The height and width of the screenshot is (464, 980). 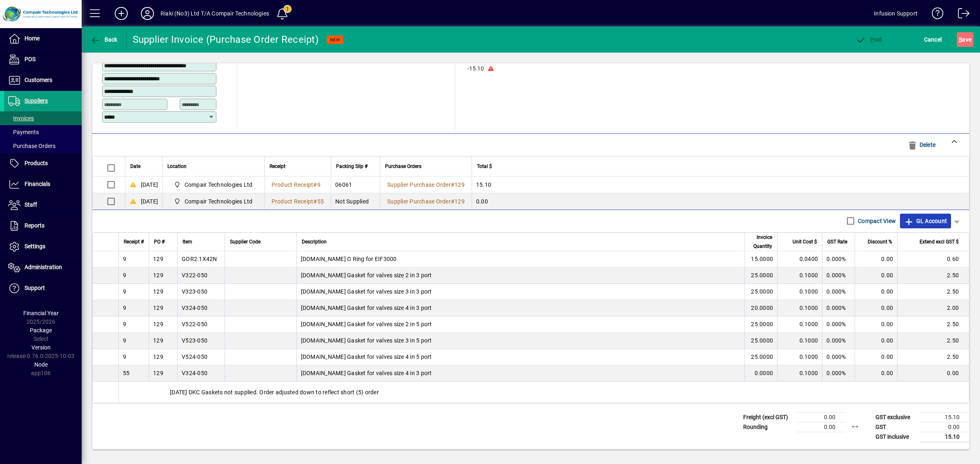 What do you see at coordinates (297, 202) in the screenshot?
I see `a: Product Receipt#55` at bounding box center [297, 202].